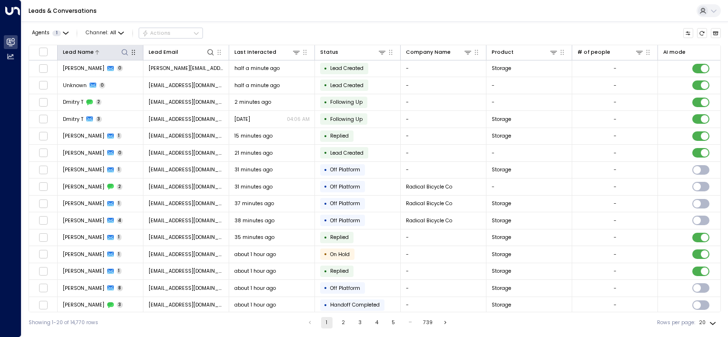  What do you see at coordinates (674, 52) in the screenshot?
I see `div: AI mode` at bounding box center [674, 52].